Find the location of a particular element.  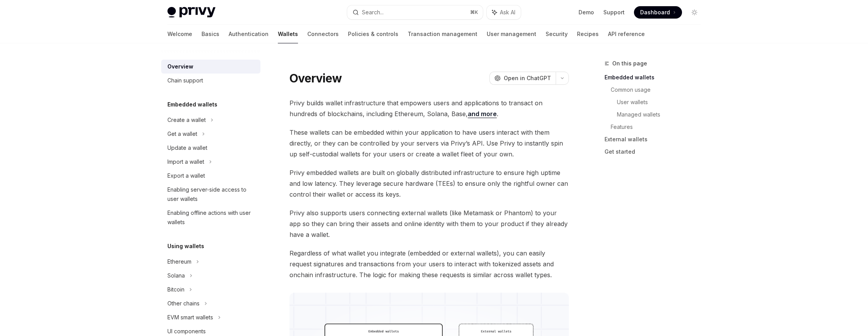

span: These wallets can be embedded within your application to have users interact with them directly, ... is located at coordinates (429, 143).